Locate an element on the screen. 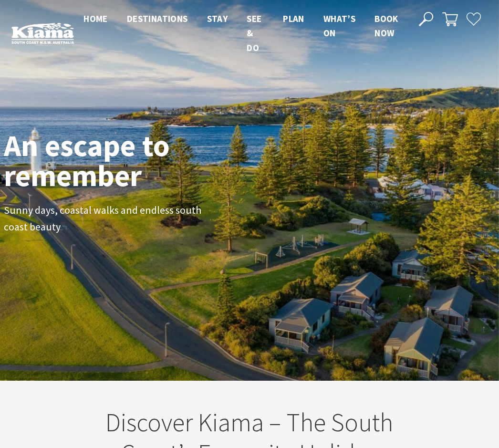 This screenshot has width=499, height=448. span: See & Do is located at coordinates (254, 33).